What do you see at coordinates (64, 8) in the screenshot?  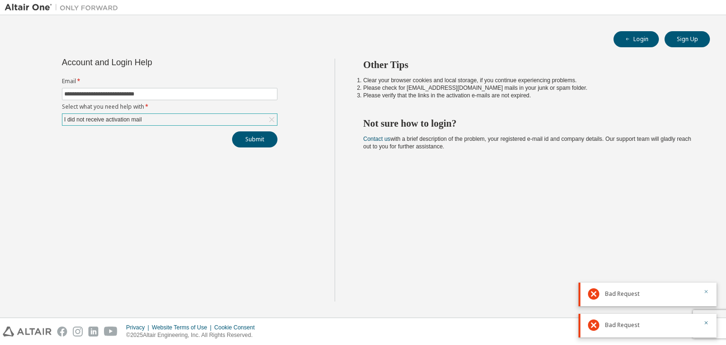 I see `img: Altair One` at bounding box center [64, 8].